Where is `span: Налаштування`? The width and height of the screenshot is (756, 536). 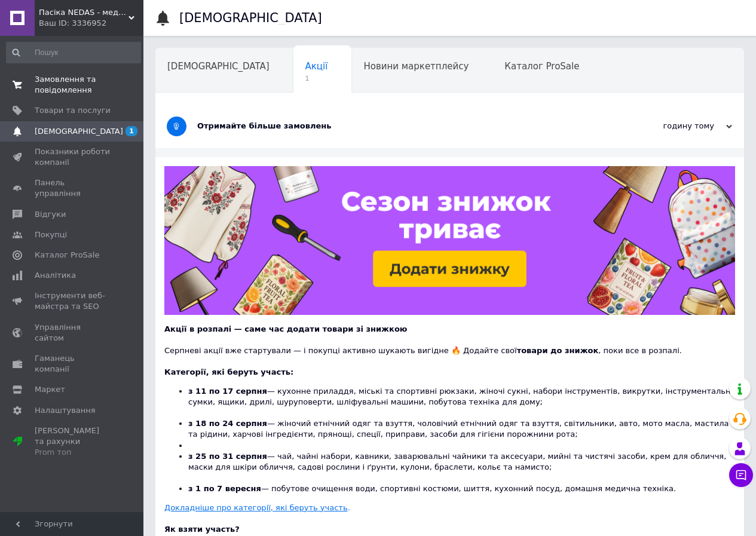 span: Налаштування is located at coordinates (65, 411).